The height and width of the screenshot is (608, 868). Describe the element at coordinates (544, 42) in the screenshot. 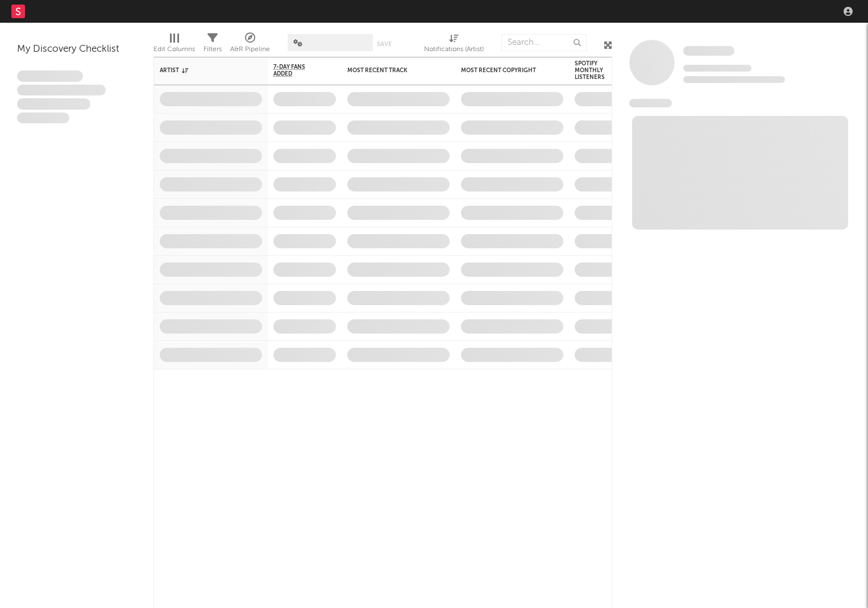

I see `input: Search...` at that location.